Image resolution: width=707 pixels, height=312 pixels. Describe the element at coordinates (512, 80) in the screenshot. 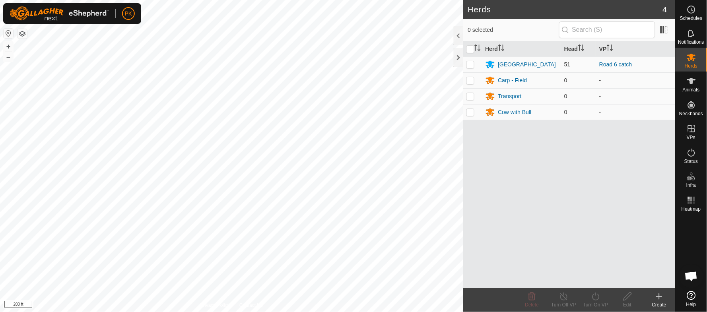

I see `div: Carp - Field` at that location.